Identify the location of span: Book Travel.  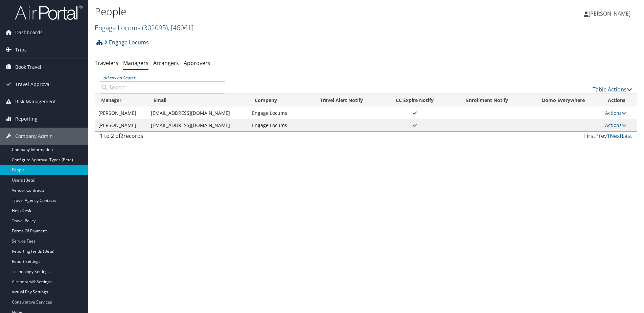
(28, 67).